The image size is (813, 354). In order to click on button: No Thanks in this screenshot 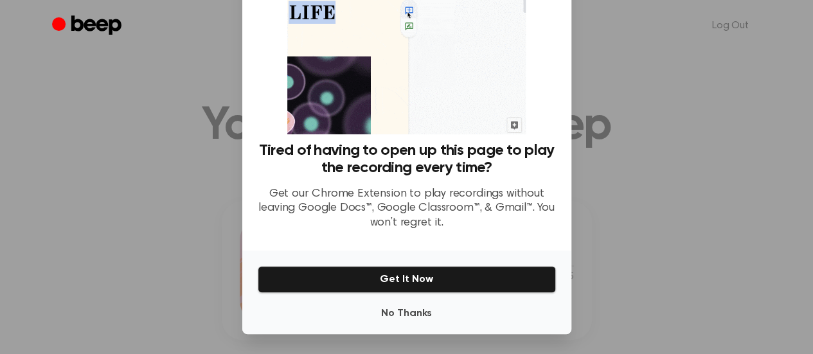, I will do `click(407, 314)`.